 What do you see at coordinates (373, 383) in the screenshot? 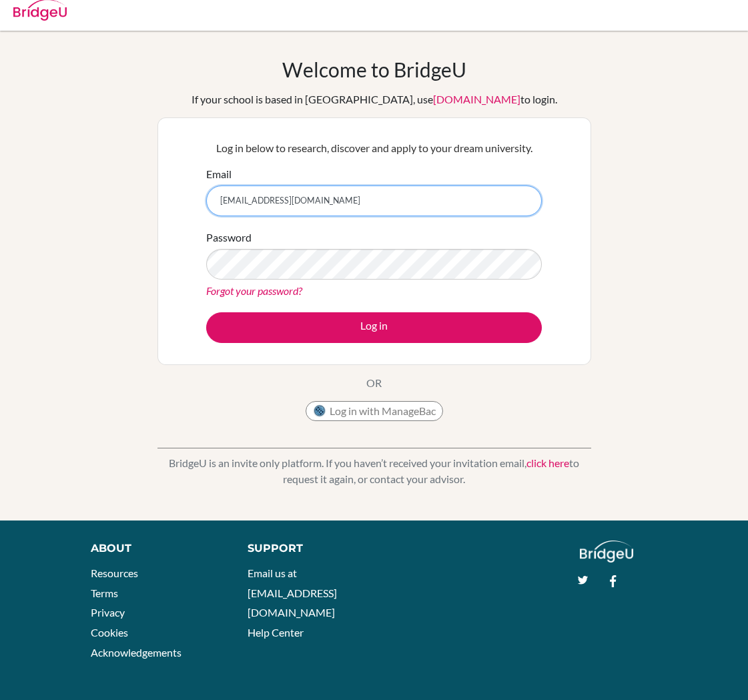
I see `p: OR` at bounding box center [373, 383].